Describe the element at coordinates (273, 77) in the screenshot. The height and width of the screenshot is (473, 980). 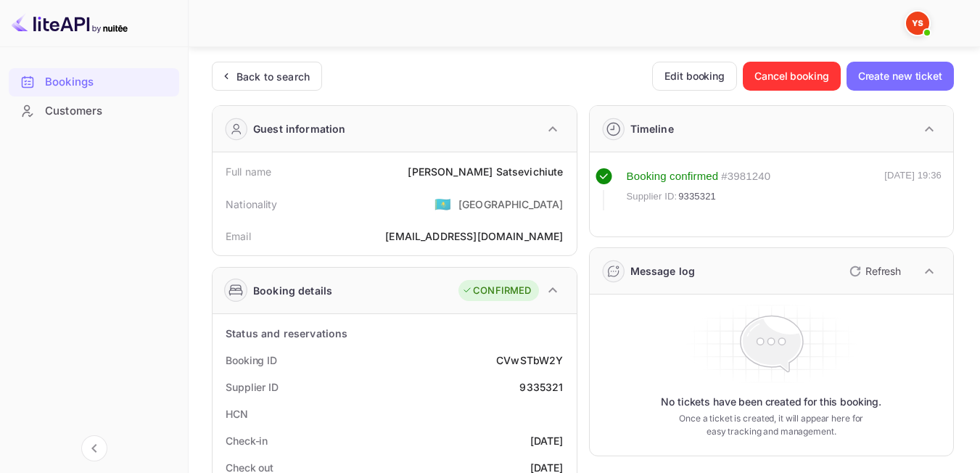
I see `div: Back to search` at that location.